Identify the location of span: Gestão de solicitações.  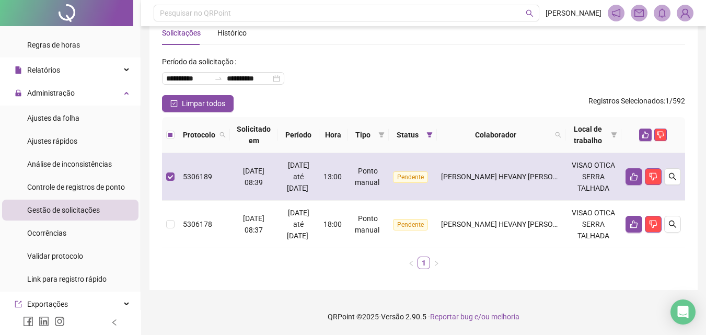
(63, 210).